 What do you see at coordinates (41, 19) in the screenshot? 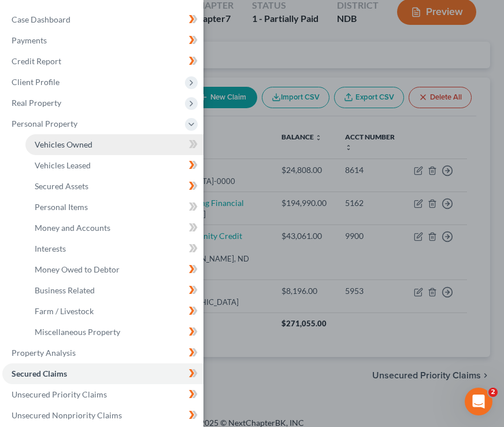
I see `span: Case Dashboard` at bounding box center [41, 19].